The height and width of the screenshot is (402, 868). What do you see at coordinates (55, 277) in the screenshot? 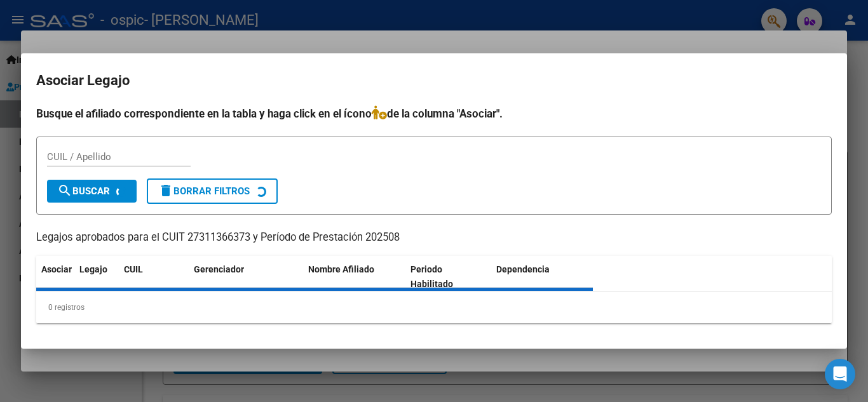
I see `datatable-header-cell: Asociar` at bounding box center [55, 277].